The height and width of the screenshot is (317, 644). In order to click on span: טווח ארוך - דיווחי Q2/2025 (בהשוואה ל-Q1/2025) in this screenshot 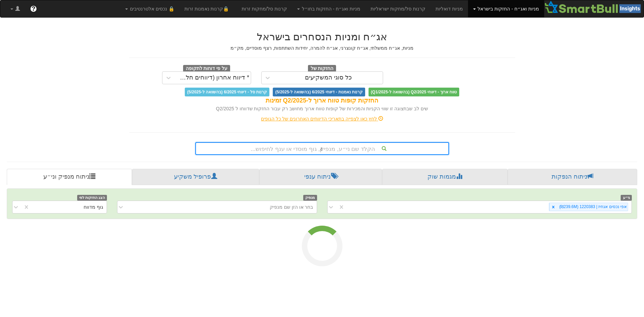, I will do `click(414, 92)`.